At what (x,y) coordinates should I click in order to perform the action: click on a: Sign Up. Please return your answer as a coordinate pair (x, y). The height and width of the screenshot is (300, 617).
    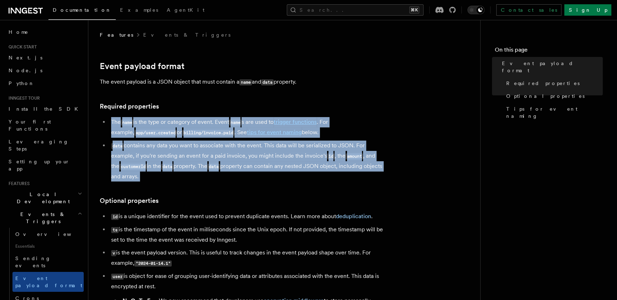
    Looking at the image, I should click on (588, 10).